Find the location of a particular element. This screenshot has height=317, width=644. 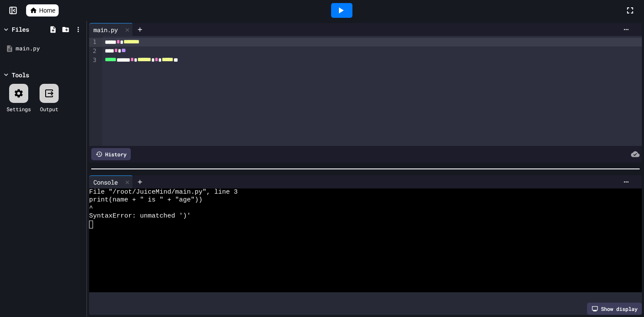

div: Output is located at coordinates (49, 109).